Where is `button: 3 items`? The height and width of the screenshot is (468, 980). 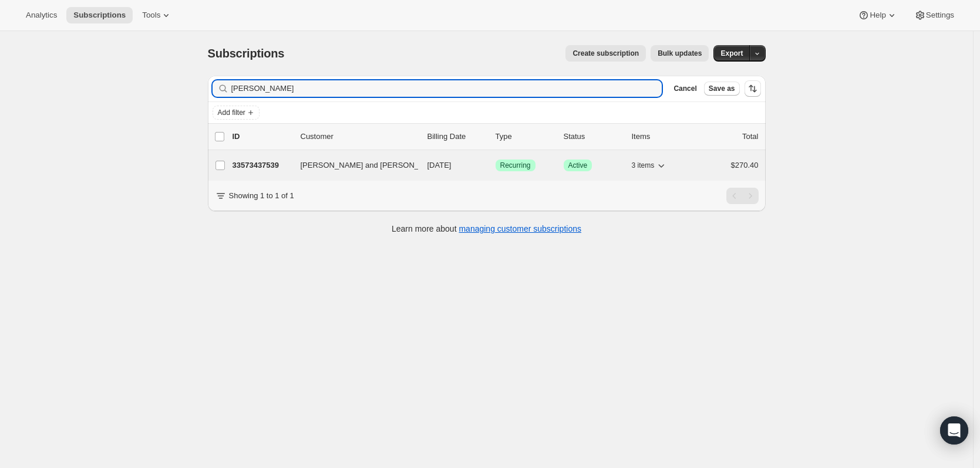 button: 3 items is located at coordinates (649, 165).